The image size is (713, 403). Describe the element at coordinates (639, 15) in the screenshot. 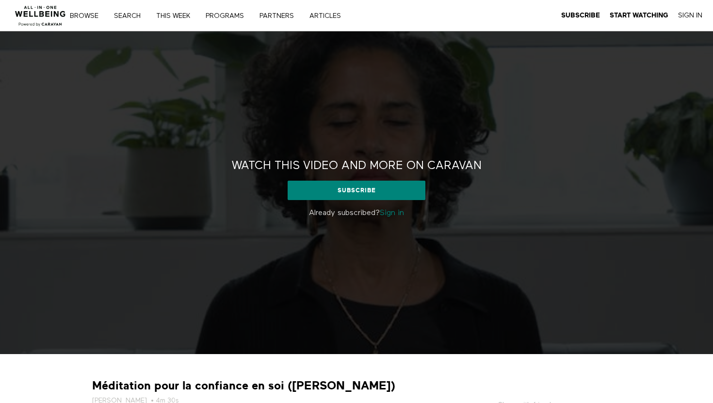

I see `strong: Start Watching` at that location.